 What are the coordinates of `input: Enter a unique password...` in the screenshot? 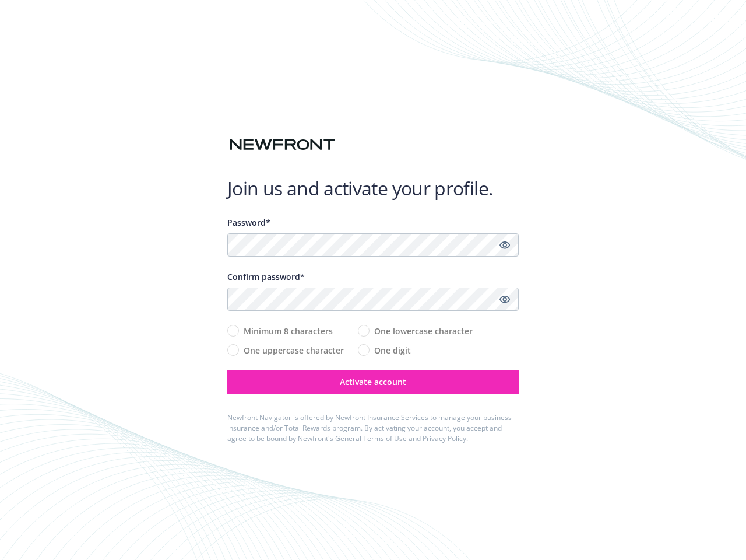 It's located at (373, 245).